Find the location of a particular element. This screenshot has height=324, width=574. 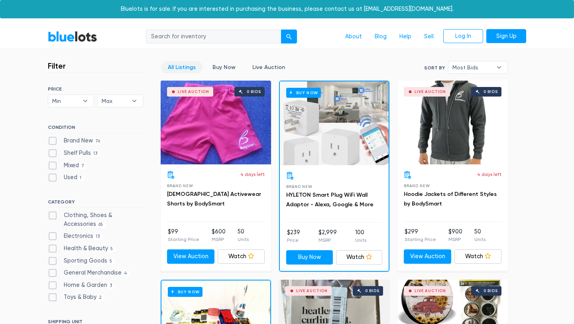

li: $600 is located at coordinates (219, 235).